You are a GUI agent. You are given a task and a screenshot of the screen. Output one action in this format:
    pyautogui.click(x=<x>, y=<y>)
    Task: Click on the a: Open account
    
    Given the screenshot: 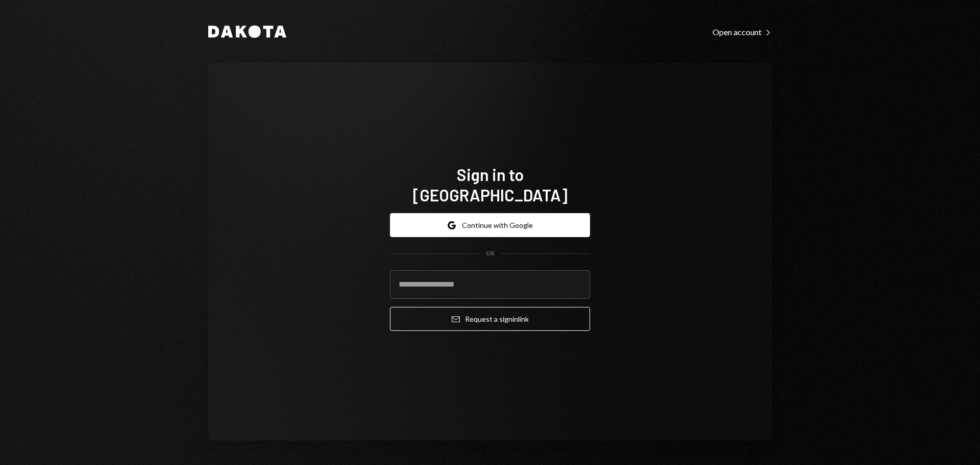 What is the action you would take?
    pyautogui.click(x=742, y=32)
    